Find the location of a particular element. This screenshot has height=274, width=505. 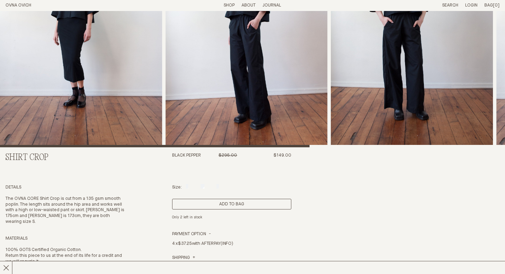

a: Shop is located at coordinates (229, 5).